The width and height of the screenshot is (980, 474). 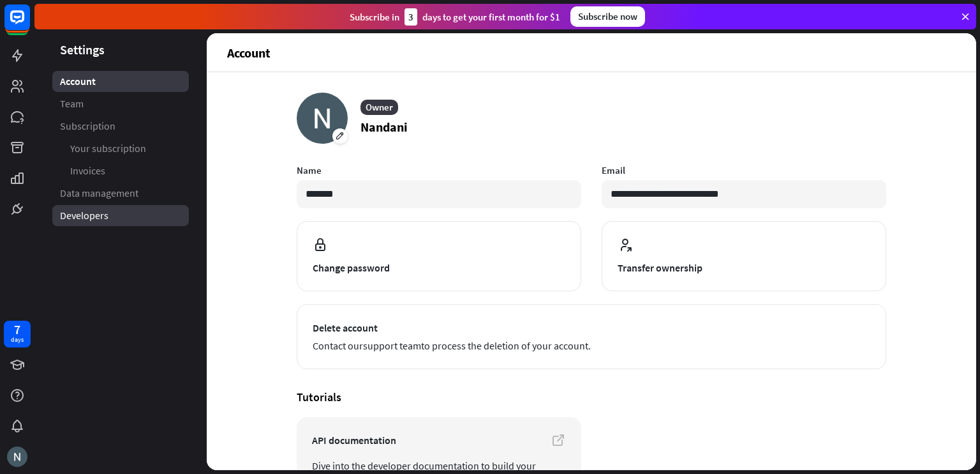 I want to click on div: Subscribe now, so click(x=608, y=16).